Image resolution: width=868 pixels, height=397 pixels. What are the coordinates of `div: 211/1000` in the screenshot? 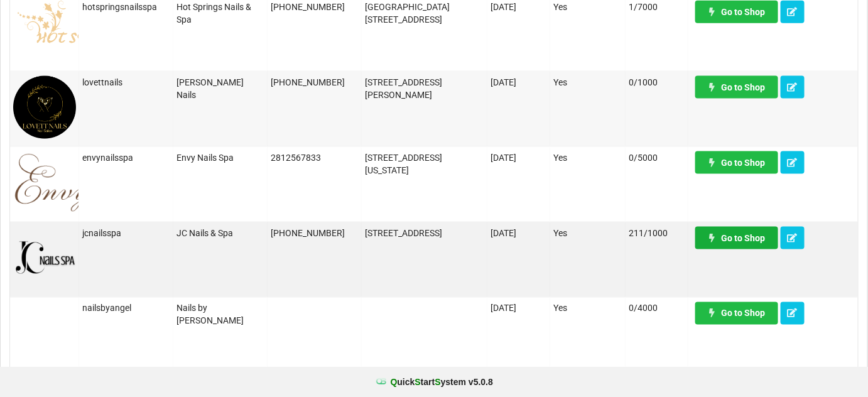 It's located at (656, 233).